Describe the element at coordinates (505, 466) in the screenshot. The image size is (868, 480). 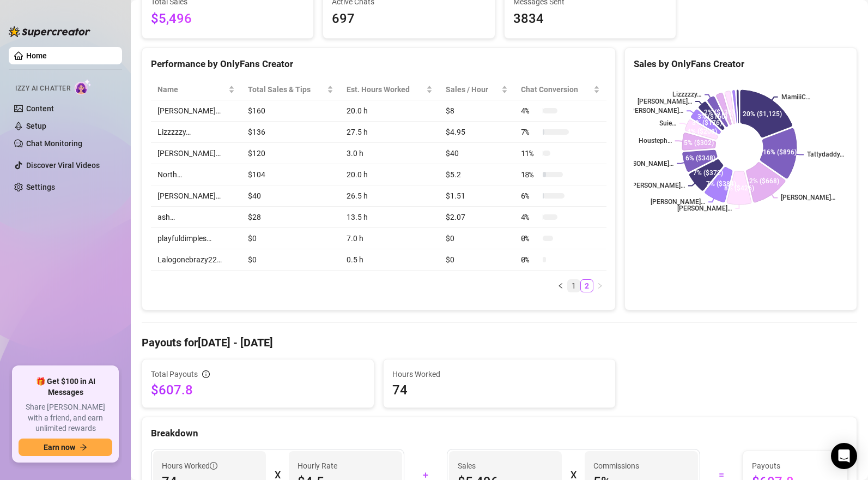
I see `span: Sales` at that location.